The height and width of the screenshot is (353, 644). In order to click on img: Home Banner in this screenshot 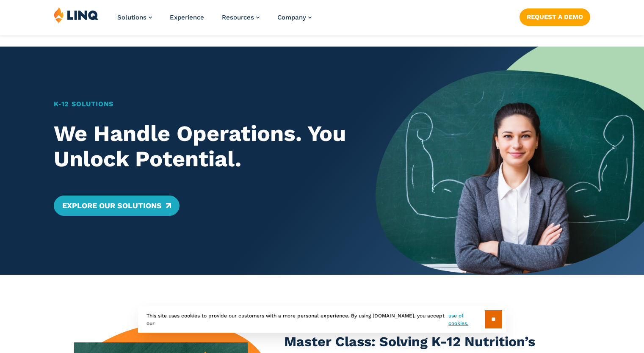, I will do `click(510, 161)`.